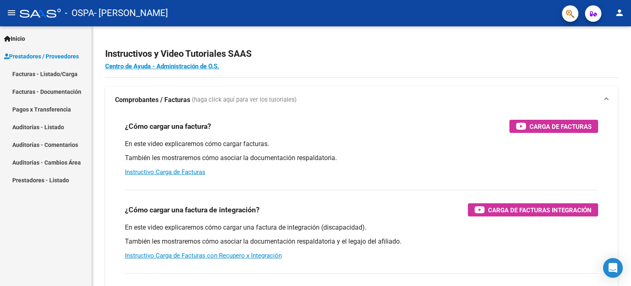 This screenshot has height=286, width=631. What do you see at coordinates (192, 210) in the screenshot?
I see `h3: ¿Cómo cargar una factura de integración?` at bounding box center [192, 210].